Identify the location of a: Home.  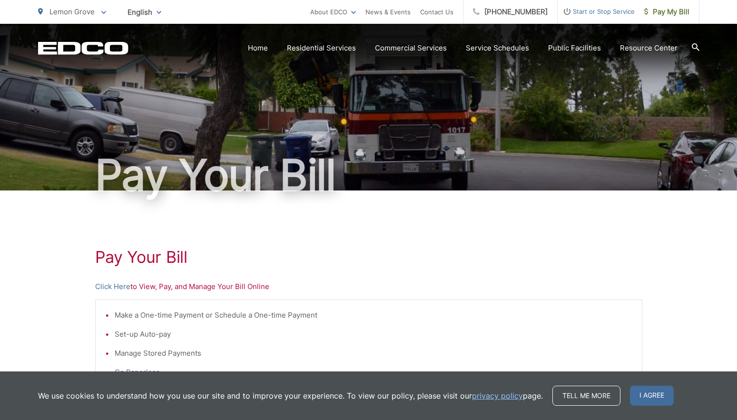
(258, 48).